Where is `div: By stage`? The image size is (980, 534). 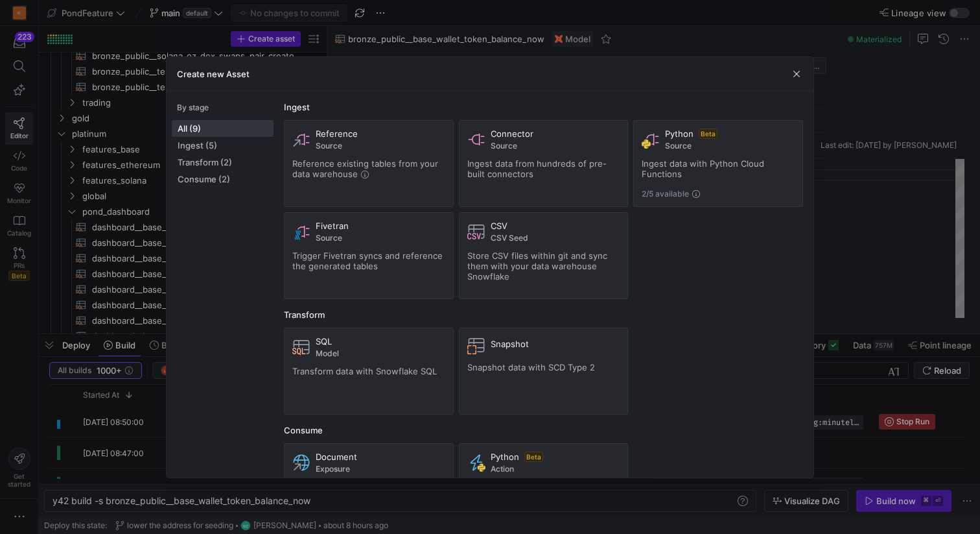
div: By stage is located at coordinates (225, 108).